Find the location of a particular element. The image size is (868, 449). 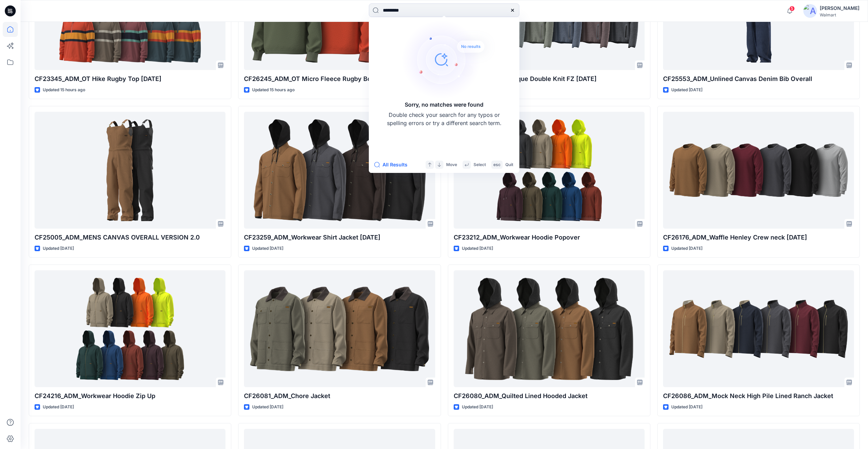

img: avatar is located at coordinates (810, 11).